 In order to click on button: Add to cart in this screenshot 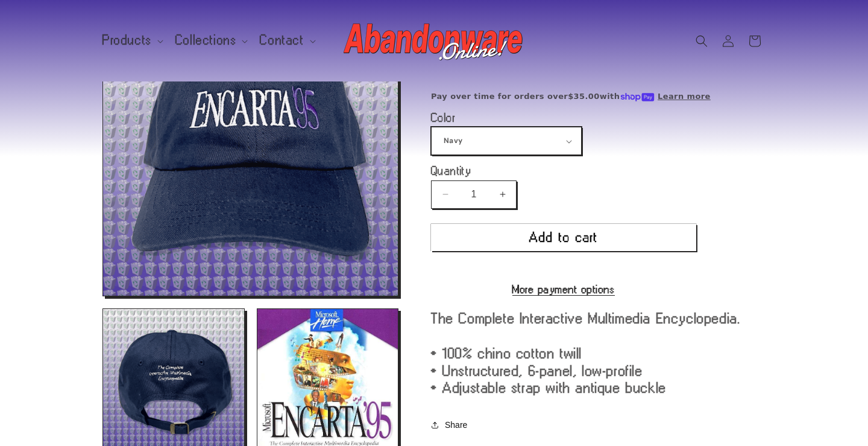, I will do `click(564, 237)`.